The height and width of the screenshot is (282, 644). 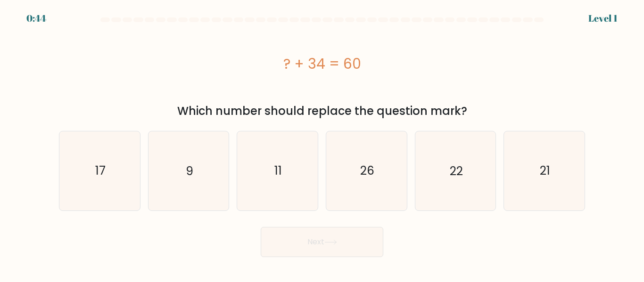 I want to click on text: 17, so click(x=100, y=171).